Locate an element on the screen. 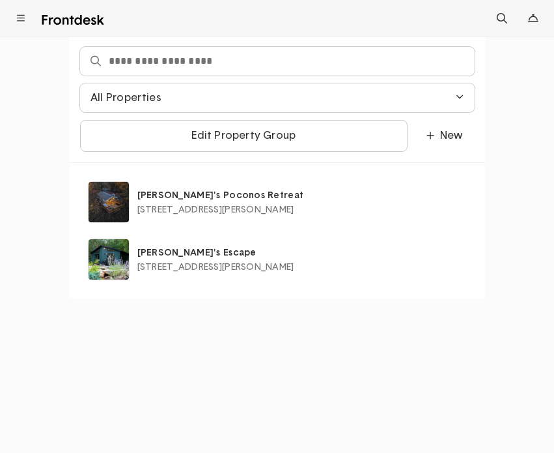 Image resolution: width=554 pixels, height=453 pixels. button: dropdown trigger is located at coordinates (445, 136).